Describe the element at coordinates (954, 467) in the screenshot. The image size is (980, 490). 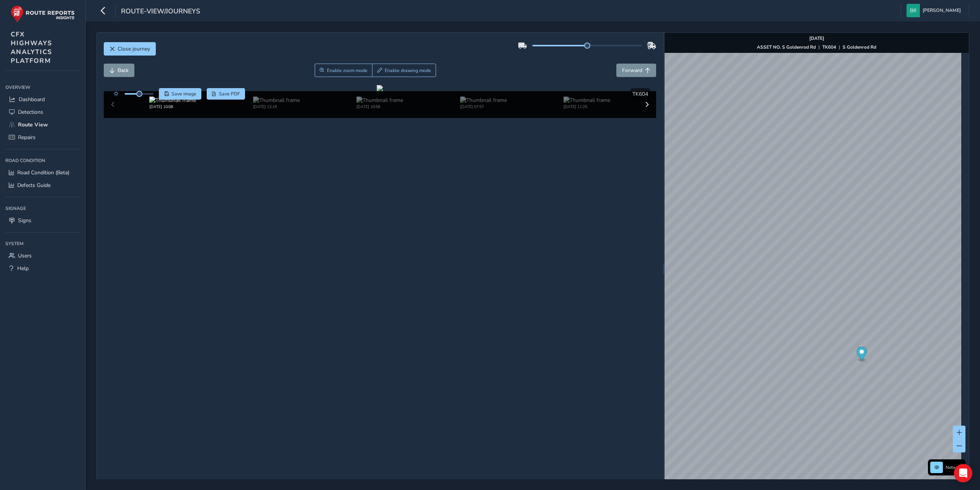
I see `span: Network` at that location.